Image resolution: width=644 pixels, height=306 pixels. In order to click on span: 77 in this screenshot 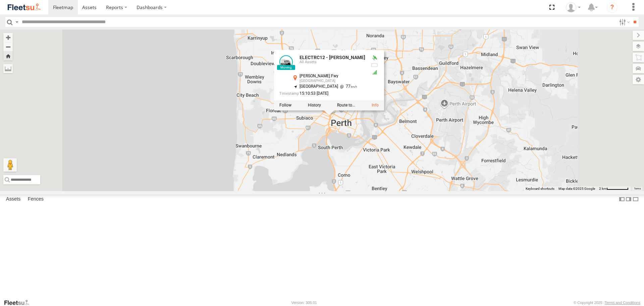, I will do `click(348, 86)`.